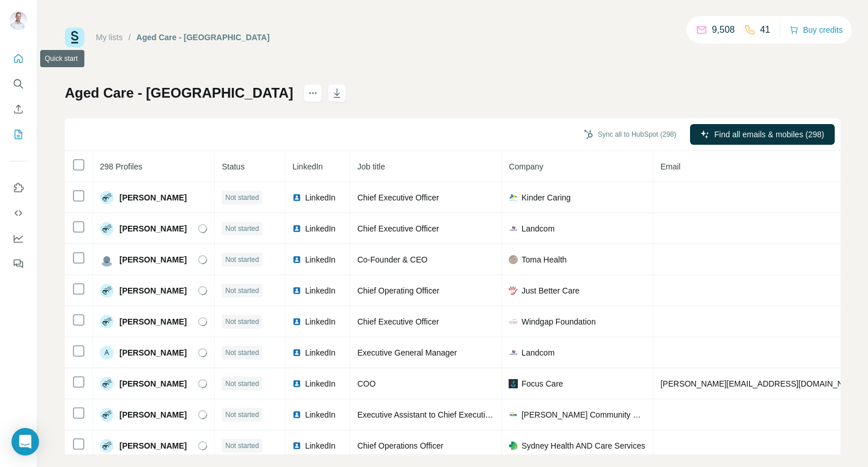 The width and height of the screenshot is (868, 467). I want to click on span: Executive Assistant to Chief Executive Officer and Business Services Manager, so click(497, 414).